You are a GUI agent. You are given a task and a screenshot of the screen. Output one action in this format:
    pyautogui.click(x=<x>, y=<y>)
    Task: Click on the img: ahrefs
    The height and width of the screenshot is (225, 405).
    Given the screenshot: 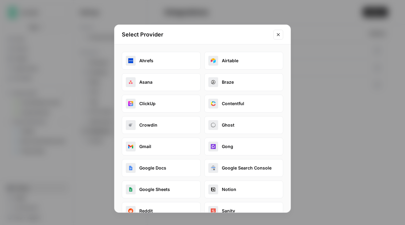 What is the action you would take?
    pyautogui.click(x=131, y=61)
    